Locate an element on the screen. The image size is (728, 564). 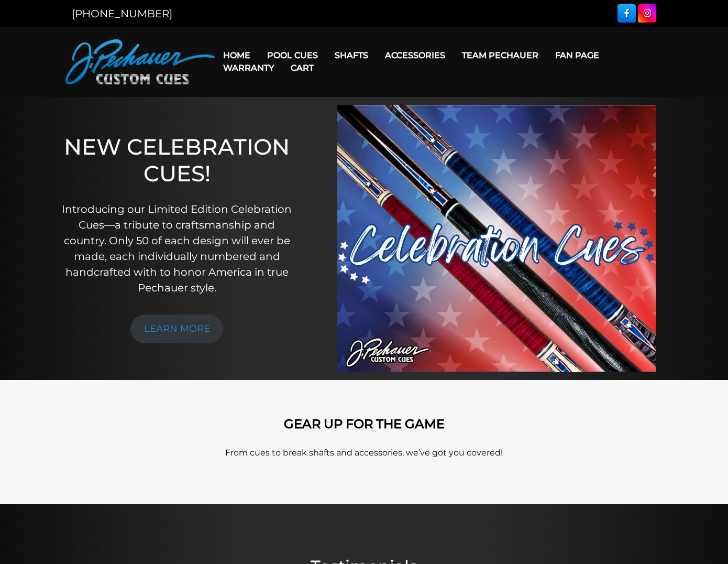
p: Introducing our Limited Edition Celebration Cues—a tribute to craftsmanship and country. Only 50 ... is located at coordinates (177, 248).